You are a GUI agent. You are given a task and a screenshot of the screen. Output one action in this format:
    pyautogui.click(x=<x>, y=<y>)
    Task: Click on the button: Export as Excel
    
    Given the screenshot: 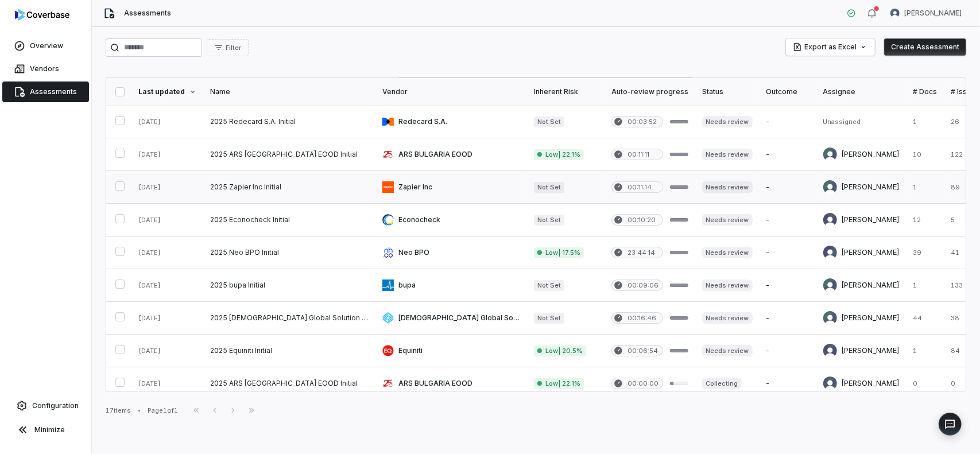 What is the action you would take?
    pyautogui.click(x=830, y=47)
    